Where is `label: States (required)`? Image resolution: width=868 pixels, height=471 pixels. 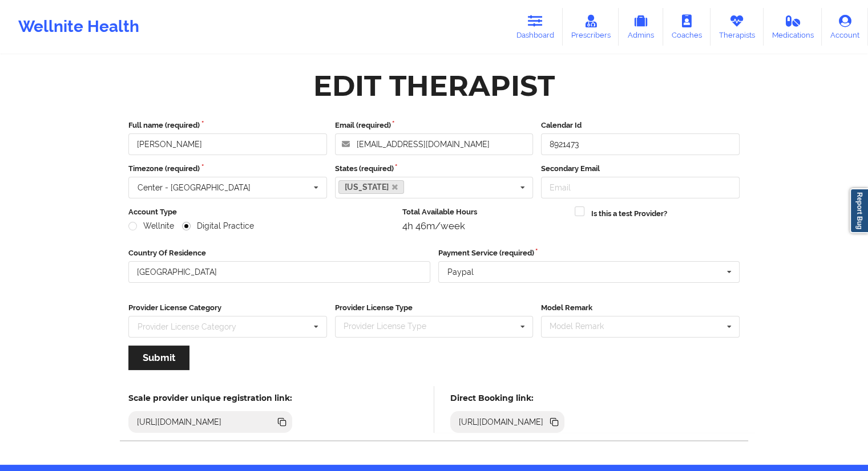
label: States (required) is located at coordinates (435, 169).